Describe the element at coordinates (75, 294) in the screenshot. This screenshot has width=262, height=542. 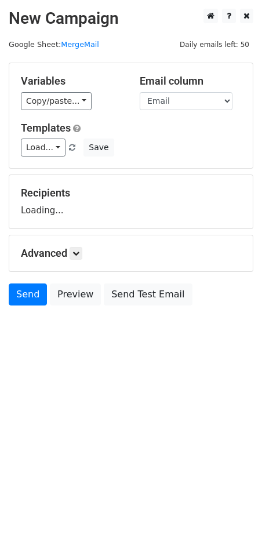
I see `a: Preview` at that location.